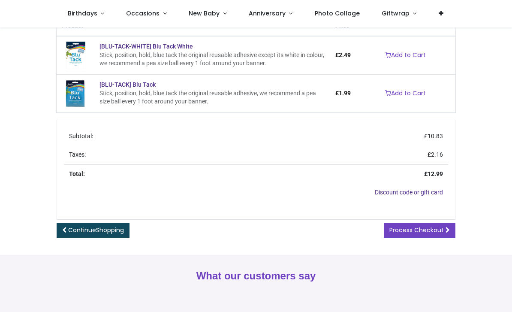  What do you see at coordinates (396, 13) in the screenshot?
I see `span: Giftwrap` at bounding box center [396, 13].